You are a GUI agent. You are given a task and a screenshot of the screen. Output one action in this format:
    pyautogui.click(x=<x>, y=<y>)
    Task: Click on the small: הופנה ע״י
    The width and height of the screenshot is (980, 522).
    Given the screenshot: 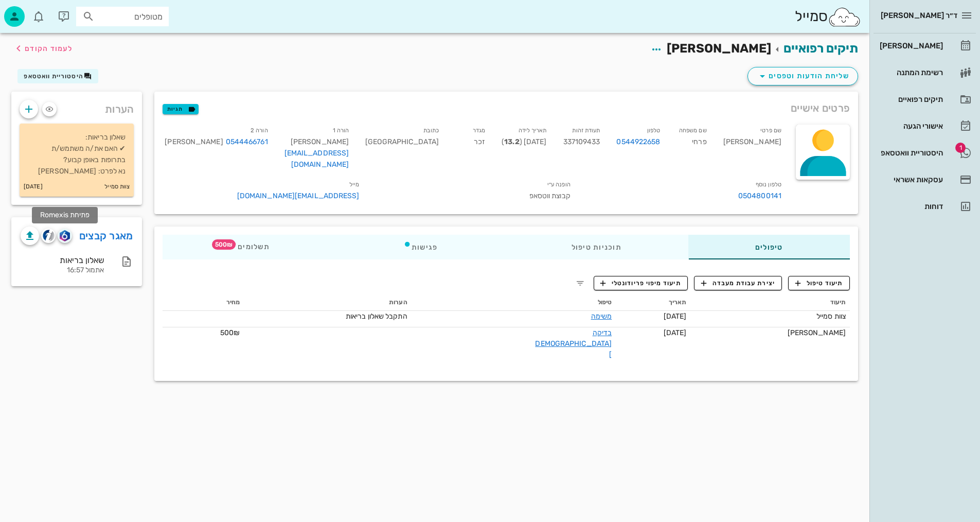 What is the action you would take?
    pyautogui.click(x=559, y=185)
    